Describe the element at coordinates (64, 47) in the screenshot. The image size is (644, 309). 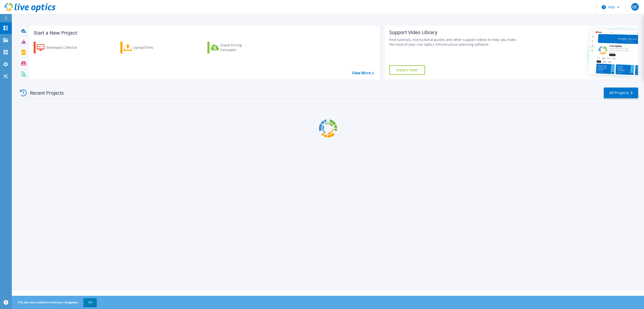
I see `div: Download Collector` at that location.